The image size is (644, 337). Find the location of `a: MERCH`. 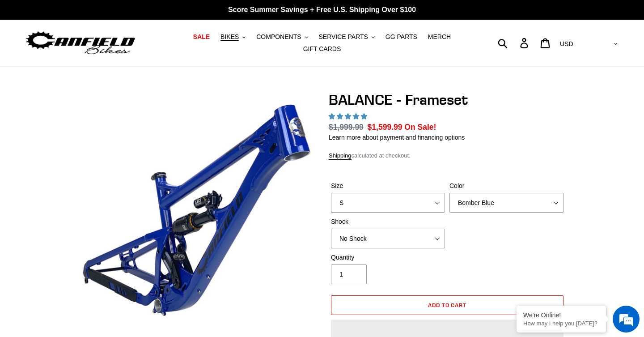

a: MERCH is located at coordinates (439, 36).